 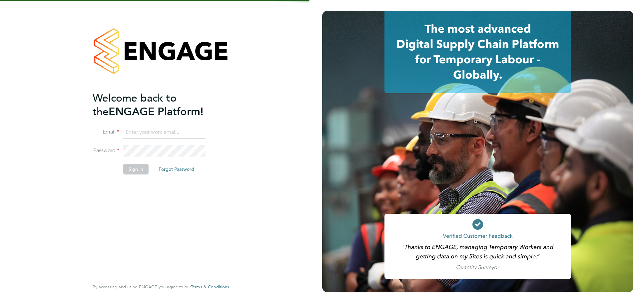 What do you see at coordinates (106, 150) in the screenshot?
I see `label: Password` at bounding box center [106, 150].